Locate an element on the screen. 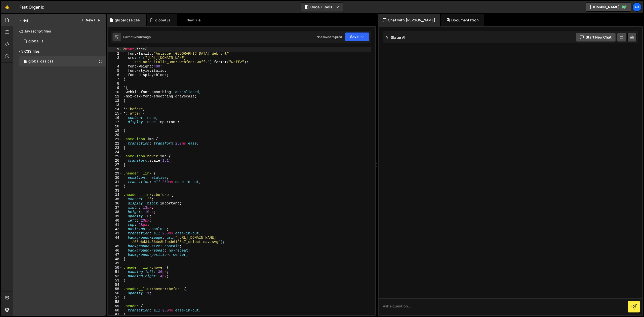 This screenshot has height=317, width=644. h2: Files is located at coordinates (24, 20).